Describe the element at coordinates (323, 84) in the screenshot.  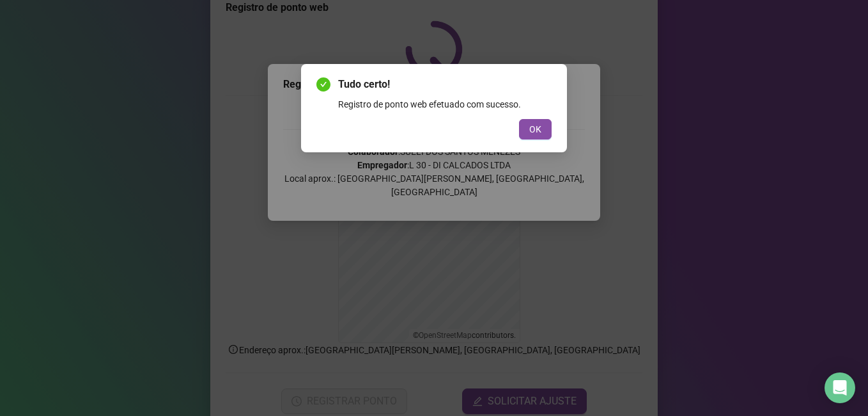
I see `span: check-circle` at that location.